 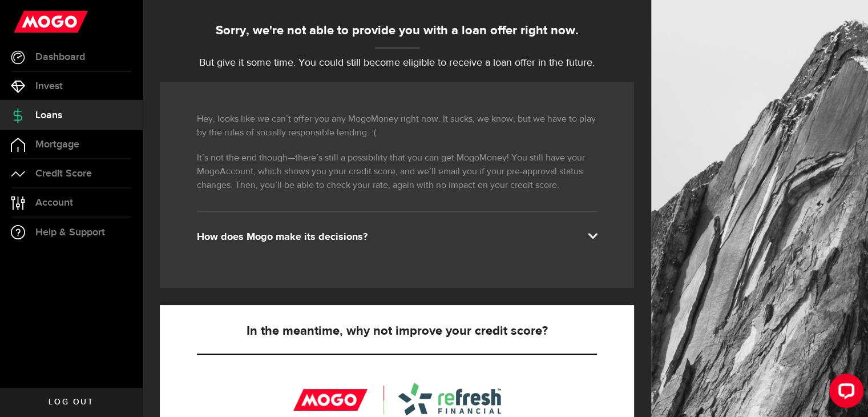 I want to click on span: Account, so click(x=54, y=203).